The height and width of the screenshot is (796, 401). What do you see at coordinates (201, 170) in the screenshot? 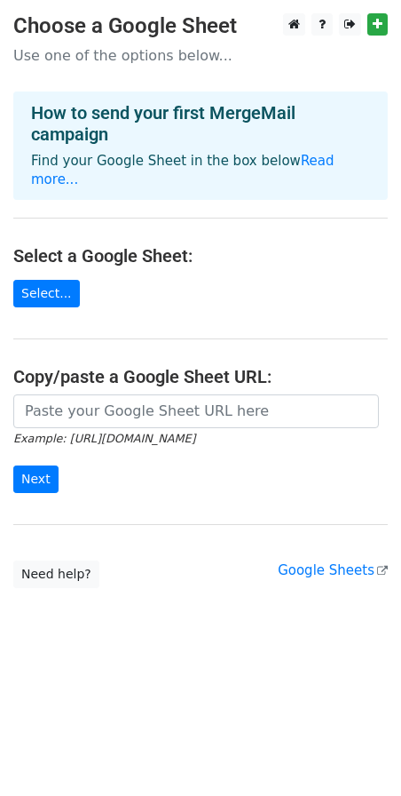
I see `p: Find your Google Sheet in the box below` at bounding box center [201, 170].